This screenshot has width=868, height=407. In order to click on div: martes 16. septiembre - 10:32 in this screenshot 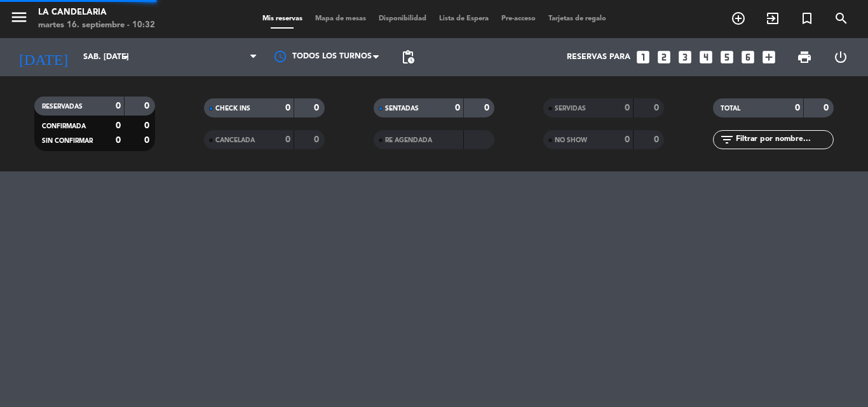, I will do `click(96, 25)`.